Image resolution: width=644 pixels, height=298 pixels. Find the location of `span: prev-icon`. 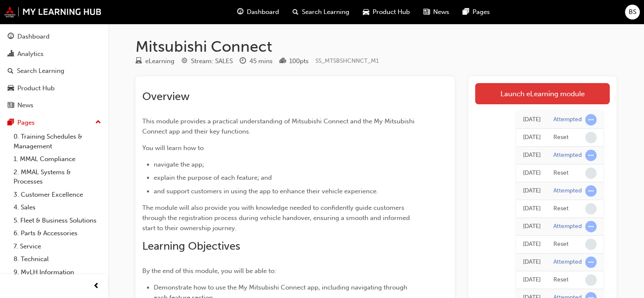

span: prev-icon is located at coordinates (96, 286).